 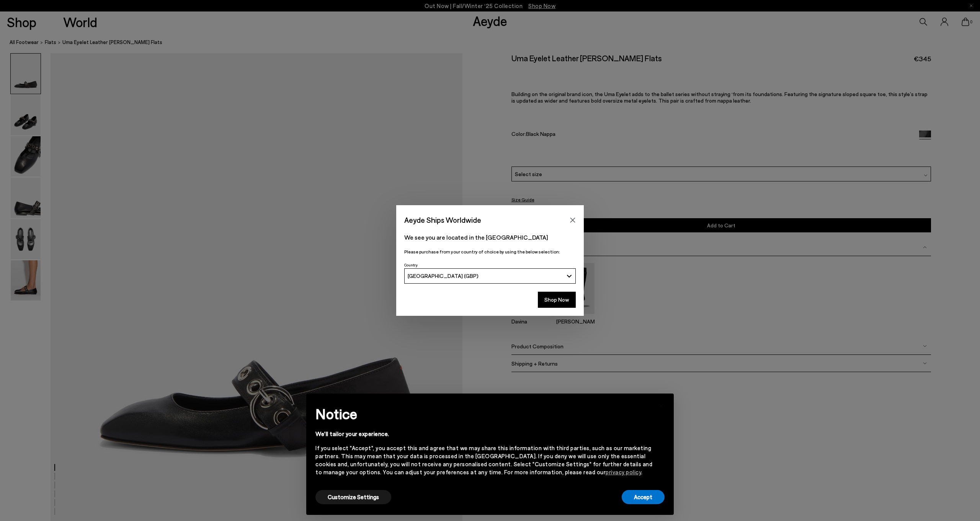 What do you see at coordinates (484, 434) in the screenshot?
I see `div: We'll tailor your experience.` at bounding box center [484, 434].